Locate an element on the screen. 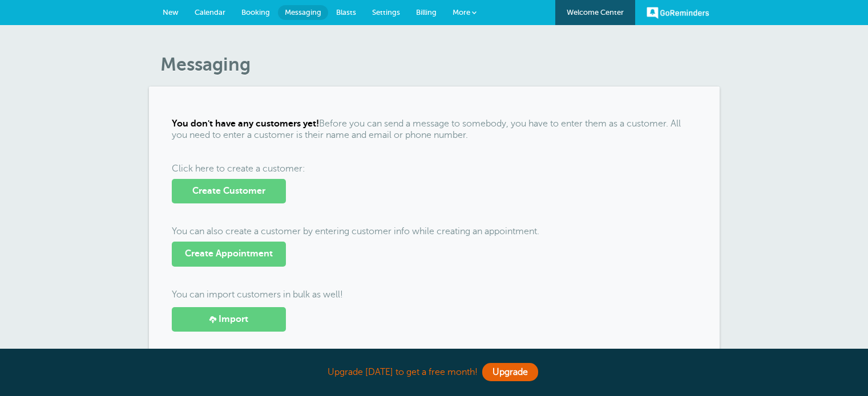 This screenshot has width=868, height=396. span: Create Customer is located at coordinates (229, 191).